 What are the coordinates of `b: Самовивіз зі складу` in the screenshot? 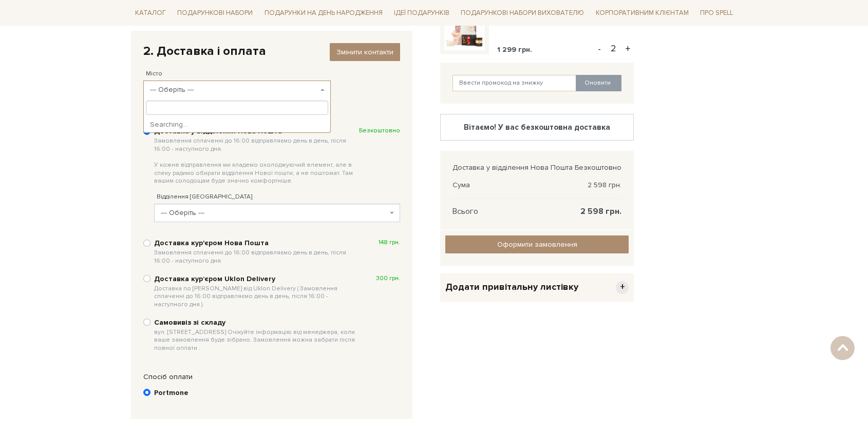 It's located at (256, 335).